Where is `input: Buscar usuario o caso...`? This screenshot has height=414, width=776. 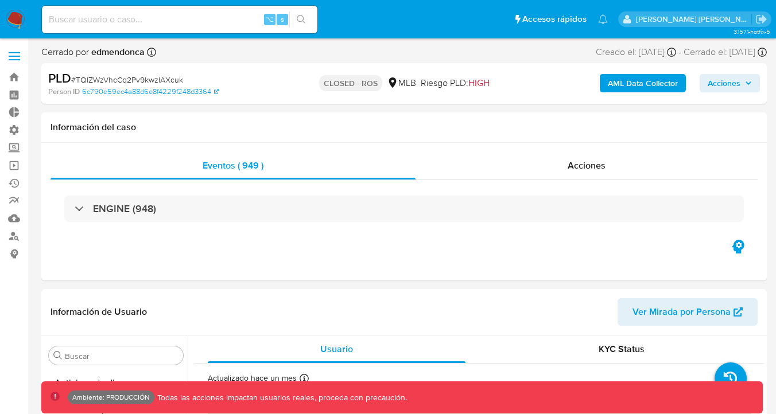 input: Buscar usuario o caso... is located at coordinates (180, 20).